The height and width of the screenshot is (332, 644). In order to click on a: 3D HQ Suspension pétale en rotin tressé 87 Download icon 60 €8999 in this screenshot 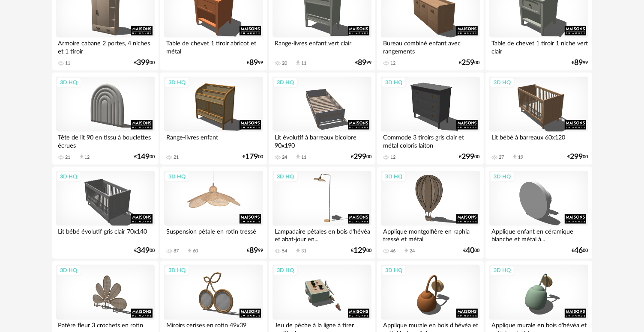, I will do `click(214, 214)`.